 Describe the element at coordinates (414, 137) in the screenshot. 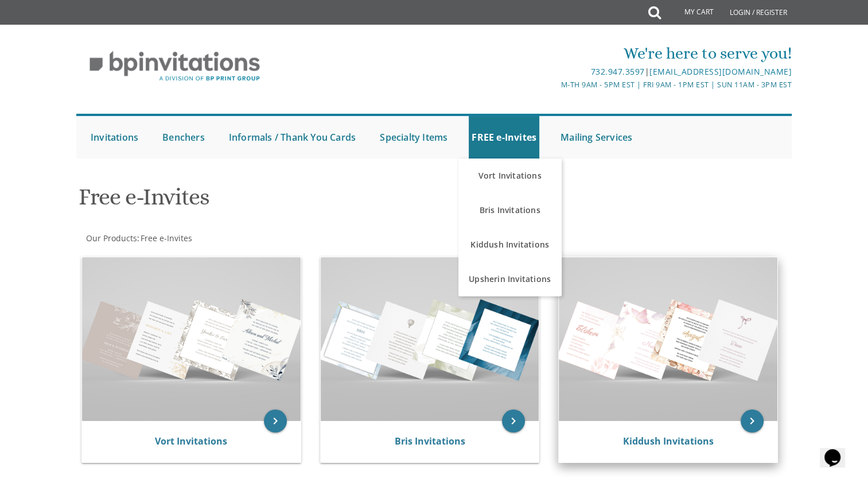

I see `a: Specialty Items` at that location.